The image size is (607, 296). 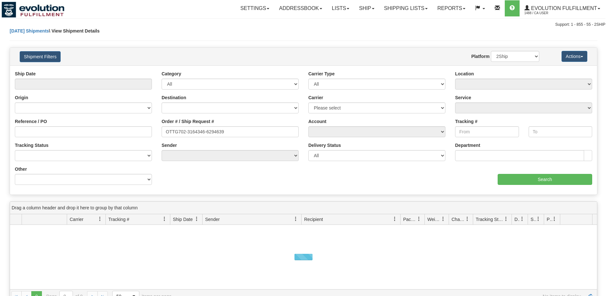 What do you see at coordinates (31, 122) in the screenshot?
I see `label: Reference / PO` at bounding box center [31, 122].